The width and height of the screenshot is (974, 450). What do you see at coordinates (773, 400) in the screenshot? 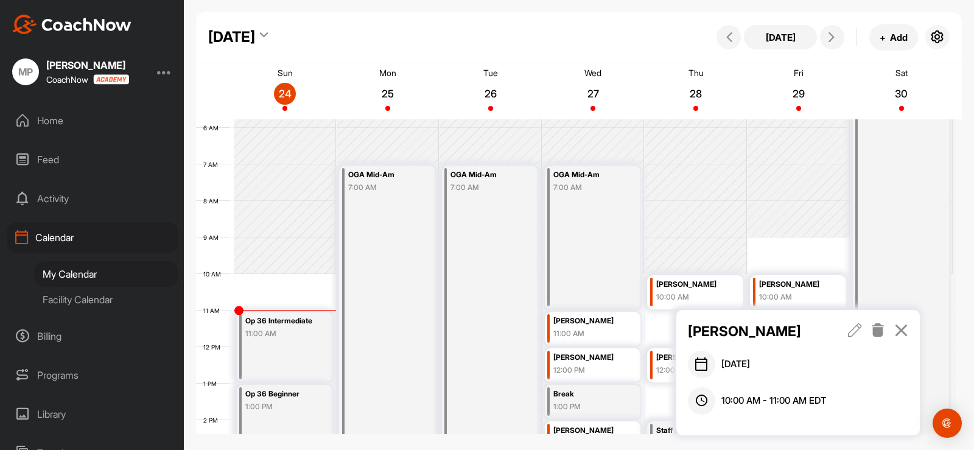
I see `span: 10:00 AM - 11:00 AM EDT` at bounding box center [773, 400].